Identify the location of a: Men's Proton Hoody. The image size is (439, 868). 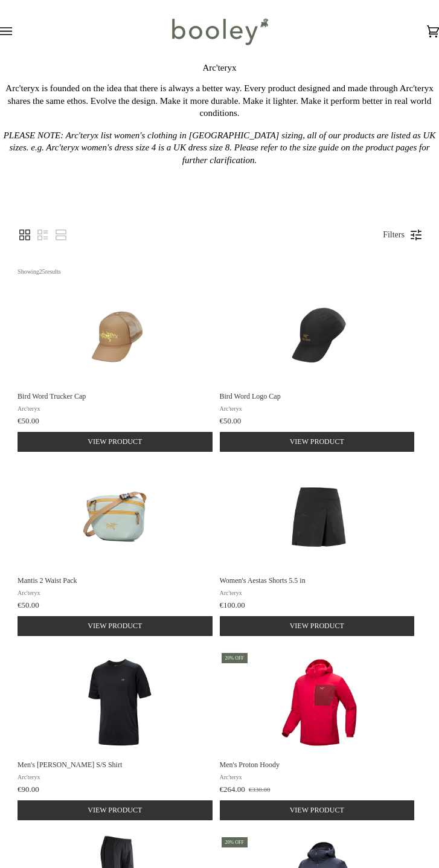
(319, 735).